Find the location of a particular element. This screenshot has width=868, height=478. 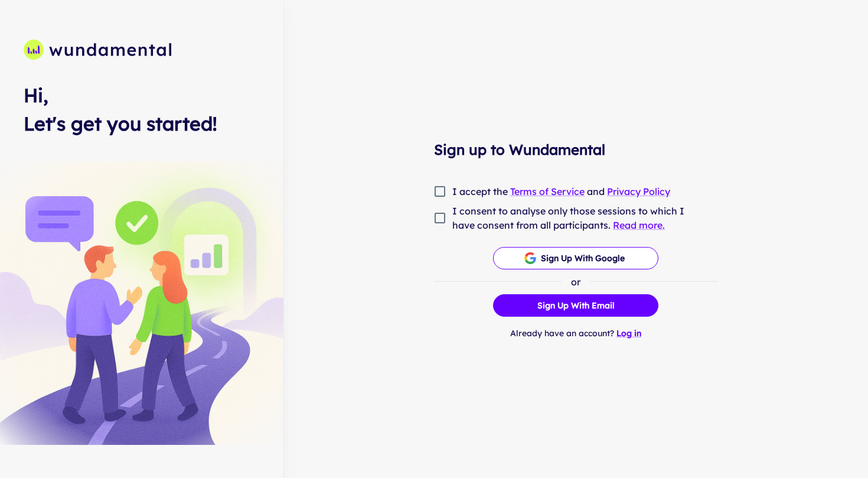

a: Log in is located at coordinates (629, 334).